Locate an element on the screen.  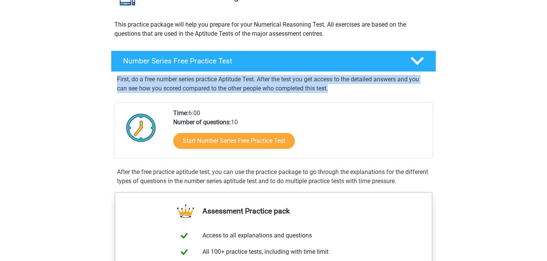
b: Time: is located at coordinates (181, 113).